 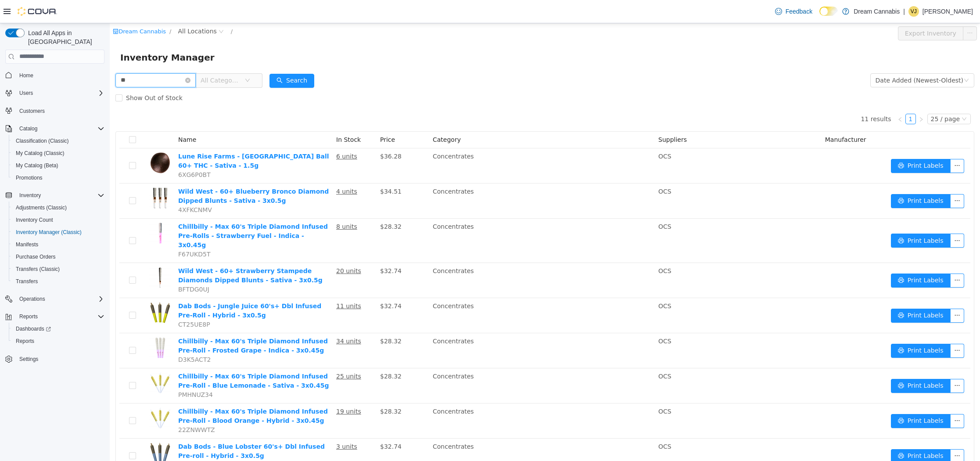 I want to click on span: Inventory, so click(x=60, y=195).